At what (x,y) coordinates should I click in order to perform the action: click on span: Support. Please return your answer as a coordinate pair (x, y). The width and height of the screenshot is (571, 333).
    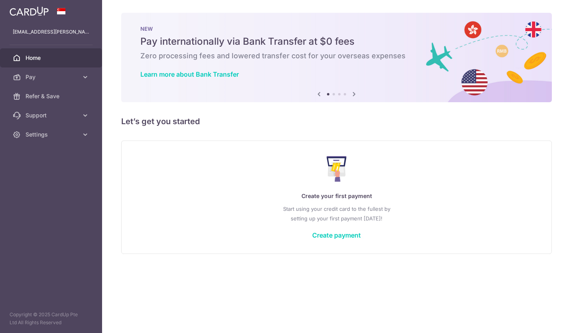
    Looking at the image, I should click on (52, 115).